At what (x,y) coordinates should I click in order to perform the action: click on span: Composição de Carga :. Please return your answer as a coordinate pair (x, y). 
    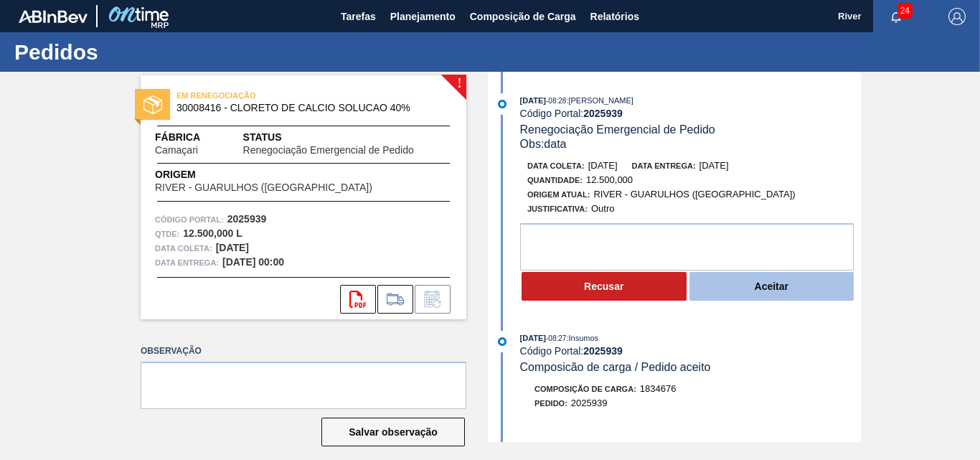
    Looking at the image, I should click on (586, 389).